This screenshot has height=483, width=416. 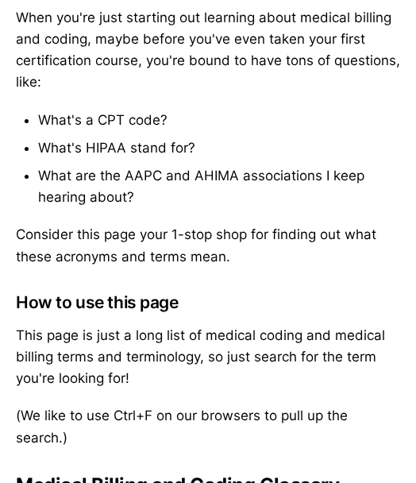 What do you see at coordinates (208, 50) in the screenshot?
I see `p: When you're just starting out learning about medical billing and coding, maybe before you've even...` at bounding box center [208, 50].